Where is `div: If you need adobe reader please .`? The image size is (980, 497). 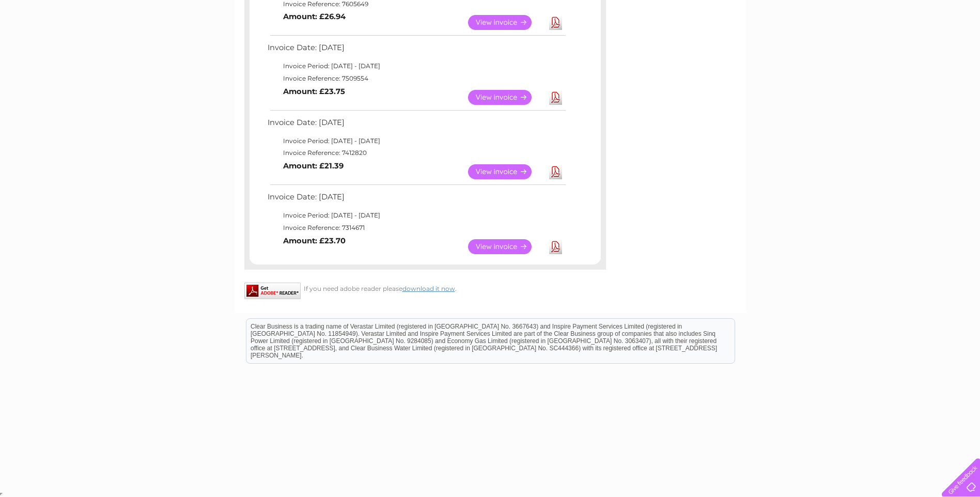
div: If you need adobe reader please . is located at coordinates (425, 288).